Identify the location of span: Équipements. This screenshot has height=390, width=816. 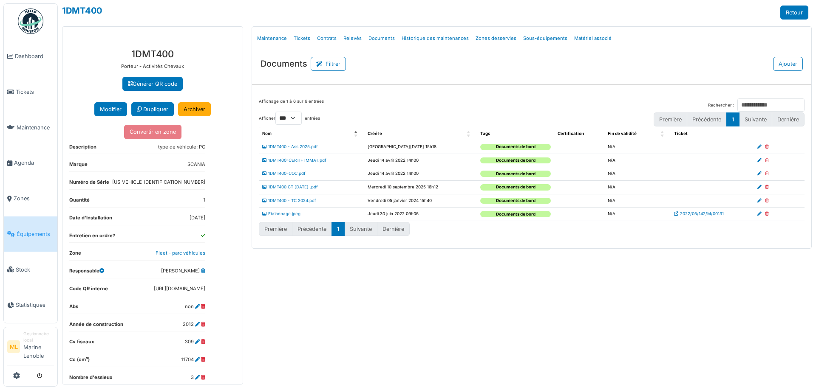
(35, 234).